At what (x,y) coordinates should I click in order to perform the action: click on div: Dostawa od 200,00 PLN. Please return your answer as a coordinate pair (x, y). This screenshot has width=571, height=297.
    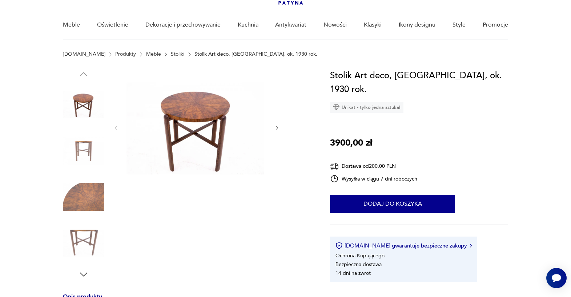
    Looking at the image, I should click on (374, 166).